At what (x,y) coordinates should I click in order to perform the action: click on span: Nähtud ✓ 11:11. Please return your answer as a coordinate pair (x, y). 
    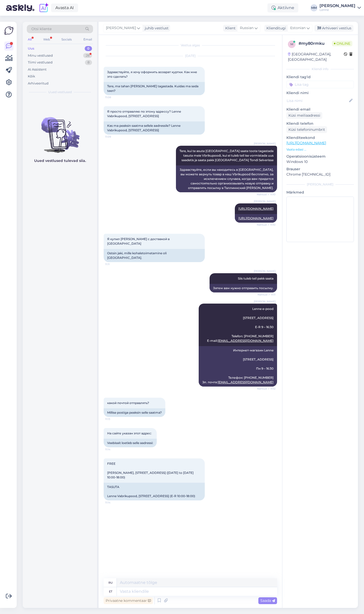
    Looking at the image, I should click on (266, 295).